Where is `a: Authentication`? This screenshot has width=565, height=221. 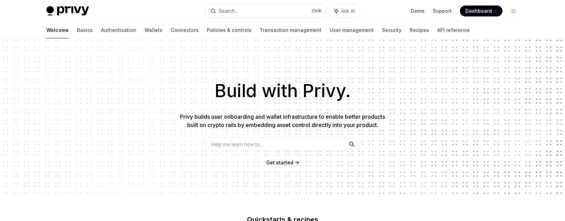 a: Authentication is located at coordinates (119, 30).